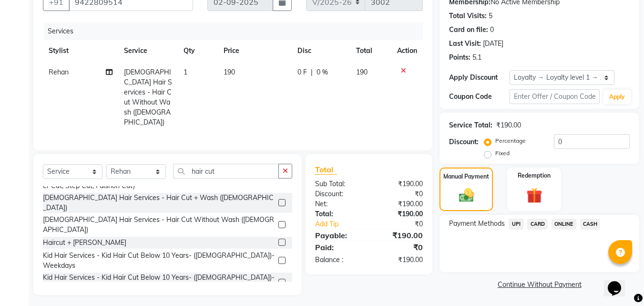 Image resolution: width=644 pixels, height=306 pixels. What do you see at coordinates (326, 169) in the screenshot?
I see `span: Total` at bounding box center [326, 169].